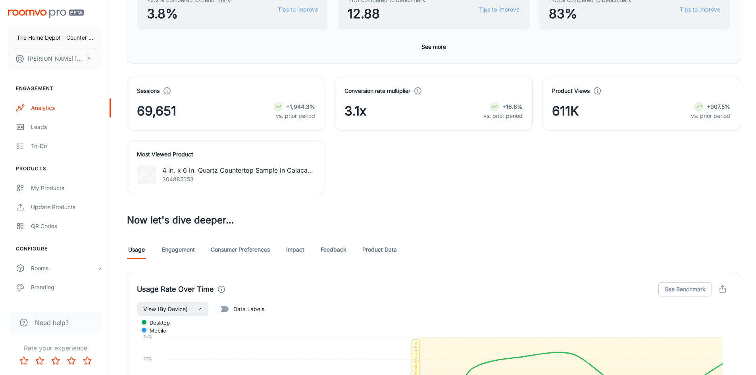 The width and height of the screenshot is (756, 375). I want to click on h3: Now let's dive deeper..., so click(434, 220).